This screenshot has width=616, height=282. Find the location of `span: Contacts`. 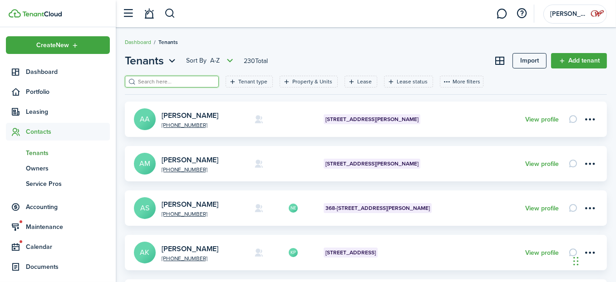

span: Contacts is located at coordinates (68, 132).